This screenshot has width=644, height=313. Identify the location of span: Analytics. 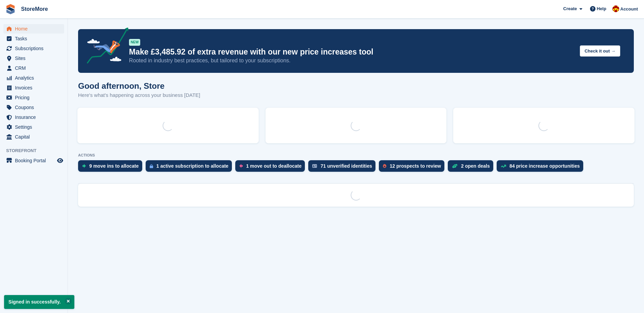
(35, 78).